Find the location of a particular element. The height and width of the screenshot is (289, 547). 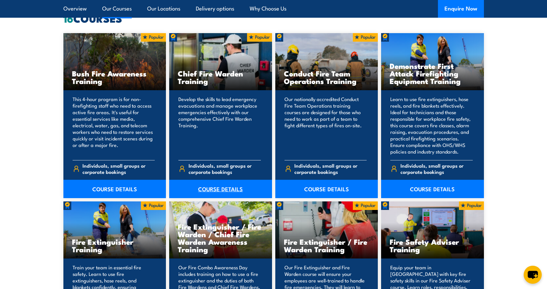

h3: Fire Extinguisher / Fire Warden / Chief Fire Warden Awareness Training is located at coordinates (220, 238).